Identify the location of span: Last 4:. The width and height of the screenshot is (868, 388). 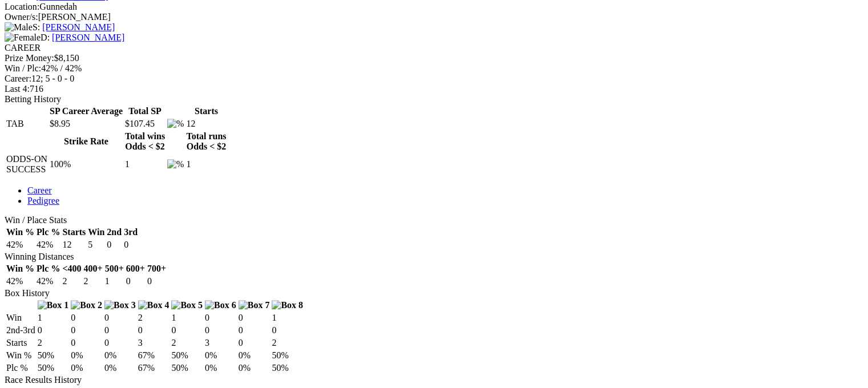
(17, 89).